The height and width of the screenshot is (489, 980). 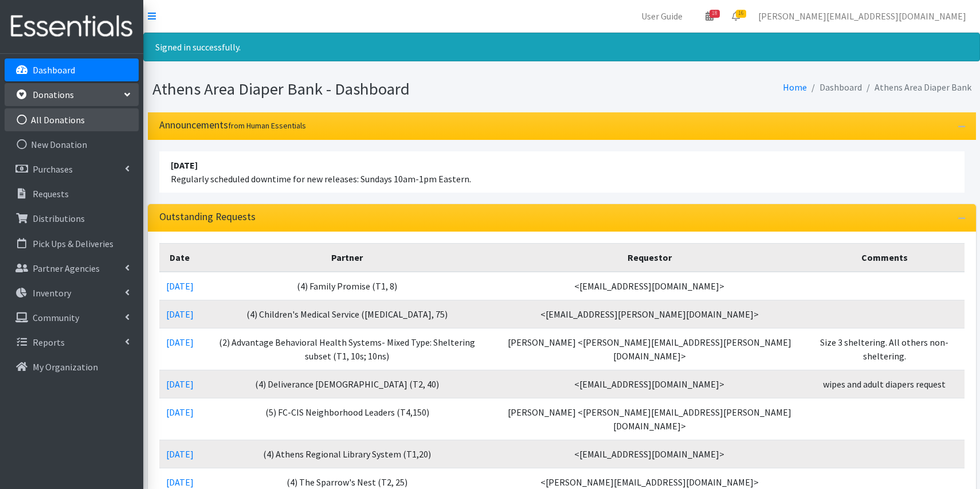 I want to click on th: Date, so click(x=180, y=257).